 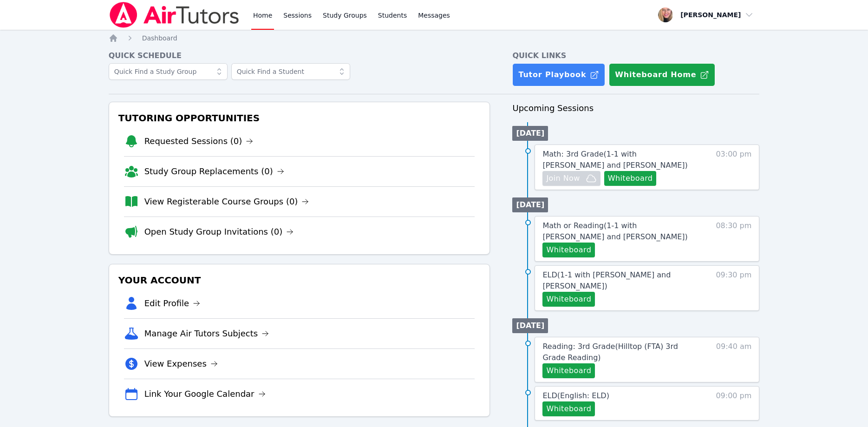 I want to click on a: View Registerable Course Groups (0), so click(x=226, y=202).